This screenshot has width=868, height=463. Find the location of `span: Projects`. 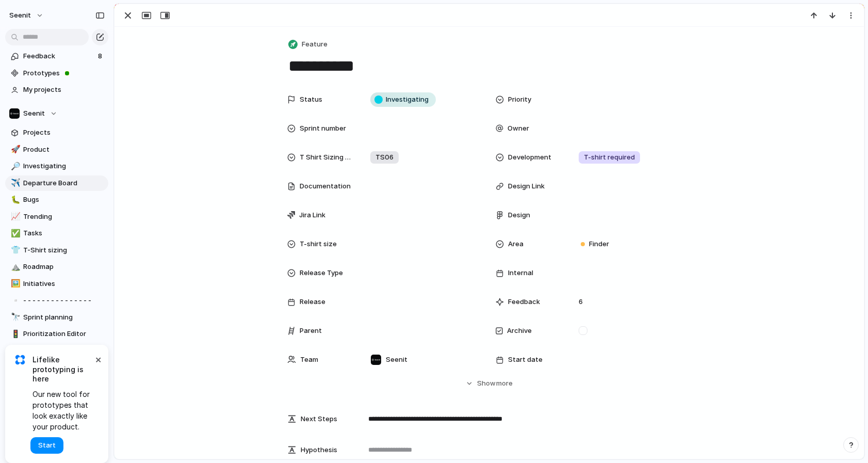

span: Projects is located at coordinates (64, 133).